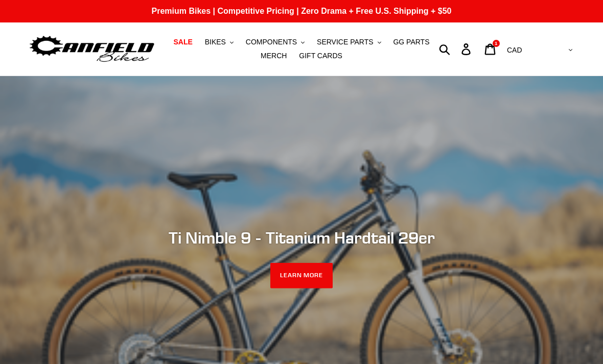 This screenshot has width=603, height=364. I want to click on span: 1, so click(495, 43).